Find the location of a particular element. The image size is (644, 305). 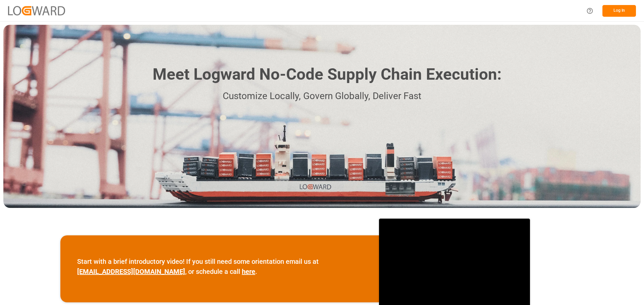

p: Start with a brief introductory video! If you still need some orientation email us at , or schedu... is located at coordinates (220, 266).